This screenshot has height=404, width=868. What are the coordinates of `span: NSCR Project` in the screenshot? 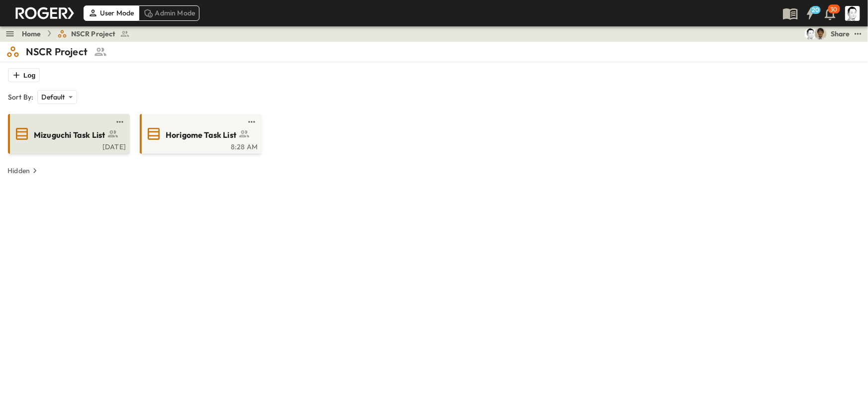 It's located at (93, 33).